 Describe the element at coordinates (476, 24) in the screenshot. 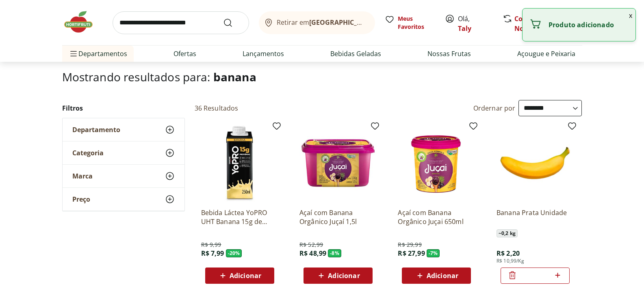

I see `span: Olá,` at that location.